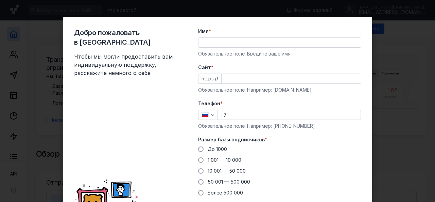 This screenshot has width=435, height=202. What do you see at coordinates (225, 192) in the screenshot?
I see `span: Более 500 000` at bounding box center [225, 192].